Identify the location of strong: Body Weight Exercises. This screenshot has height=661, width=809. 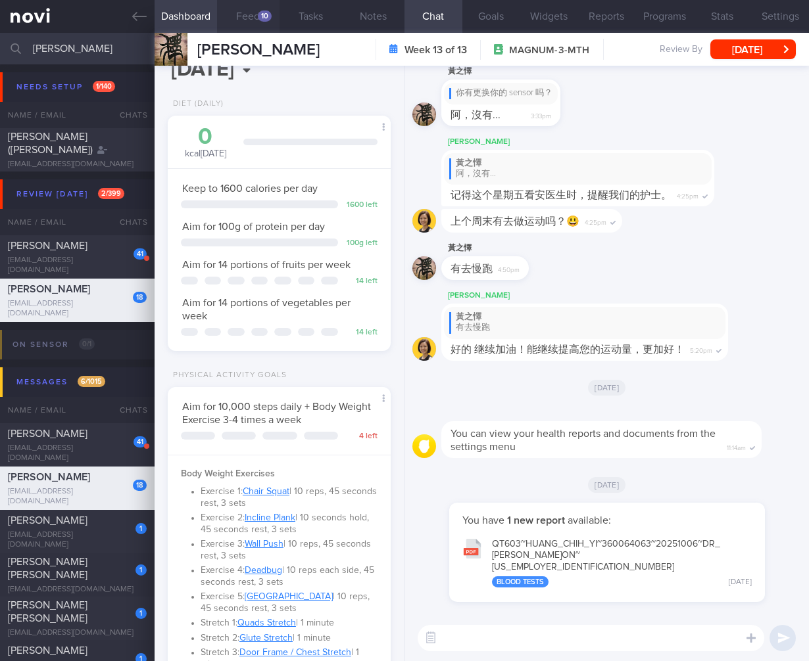
(228, 474).